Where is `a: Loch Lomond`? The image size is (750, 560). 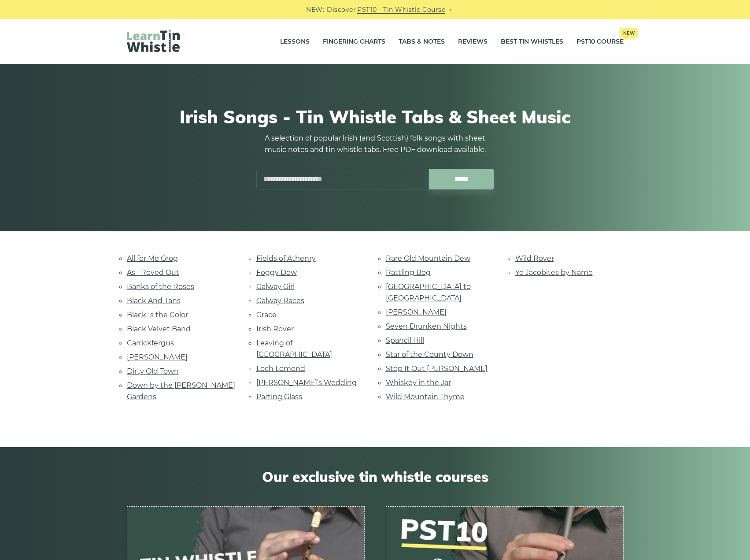 a: Loch Lomond is located at coordinates (281, 368).